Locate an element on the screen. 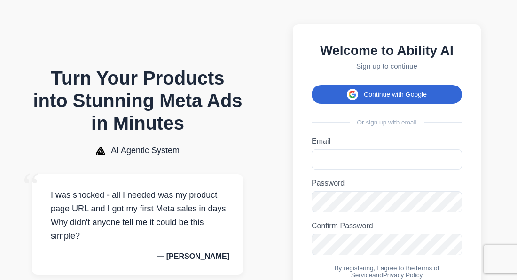  img: AI Agentic System Logo is located at coordinates (101, 151).